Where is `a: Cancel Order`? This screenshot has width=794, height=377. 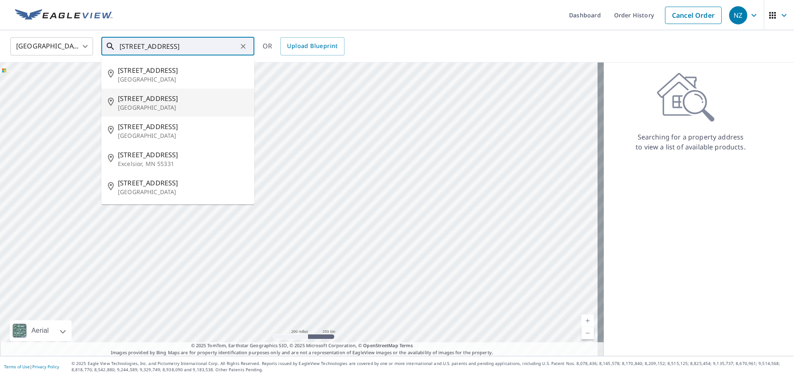 a: Cancel Order is located at coordinates (694, 15).